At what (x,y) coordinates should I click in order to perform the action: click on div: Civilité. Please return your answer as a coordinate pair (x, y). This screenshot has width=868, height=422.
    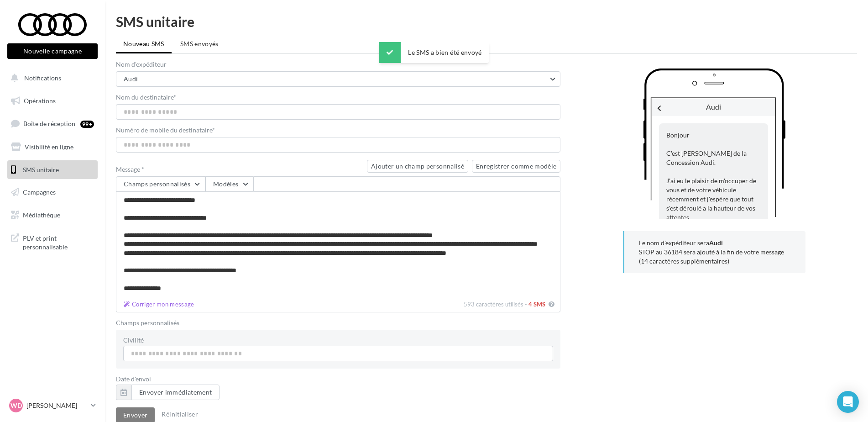
    Looking at the image, I should click on (338, 340).